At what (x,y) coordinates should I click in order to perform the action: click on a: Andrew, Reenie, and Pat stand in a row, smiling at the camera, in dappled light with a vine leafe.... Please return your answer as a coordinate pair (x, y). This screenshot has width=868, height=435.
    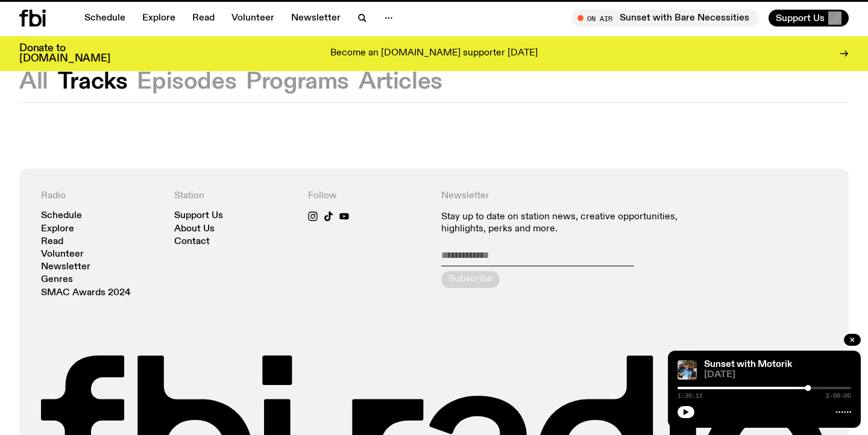
    Looking at the image, I should click on (687, 370).